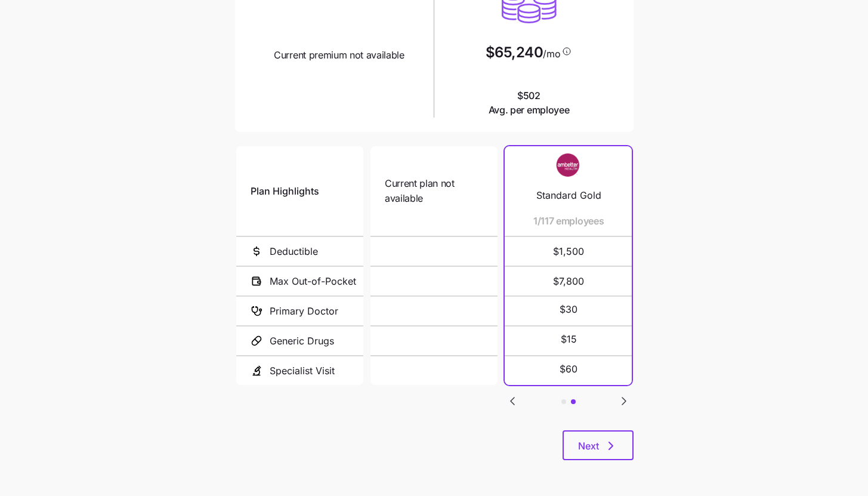 Image resolution: width=868 pixels, height=496 pixels. Describe the element at coordinates (294, 251) in the screenshot. I see `span: Deductible` at that location.